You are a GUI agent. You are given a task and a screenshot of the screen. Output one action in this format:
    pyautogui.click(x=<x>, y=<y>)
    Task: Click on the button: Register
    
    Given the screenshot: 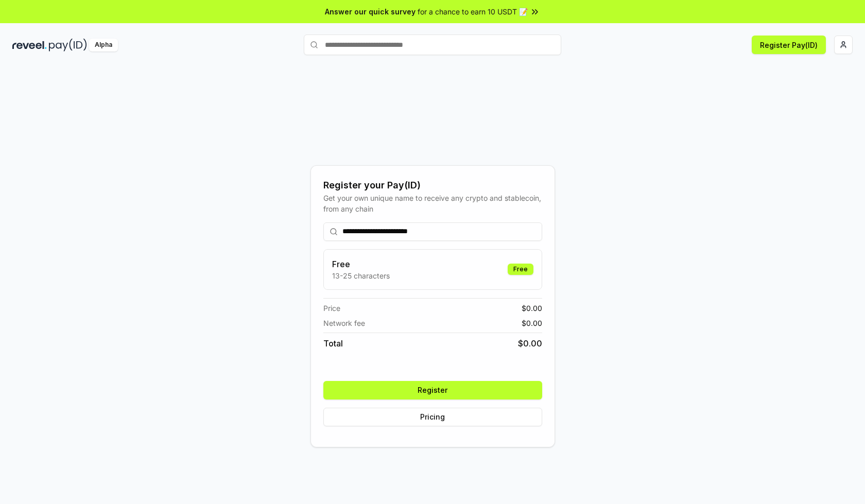 What is the action you would take?
    pyautogui.click(x=432, y=390)
    